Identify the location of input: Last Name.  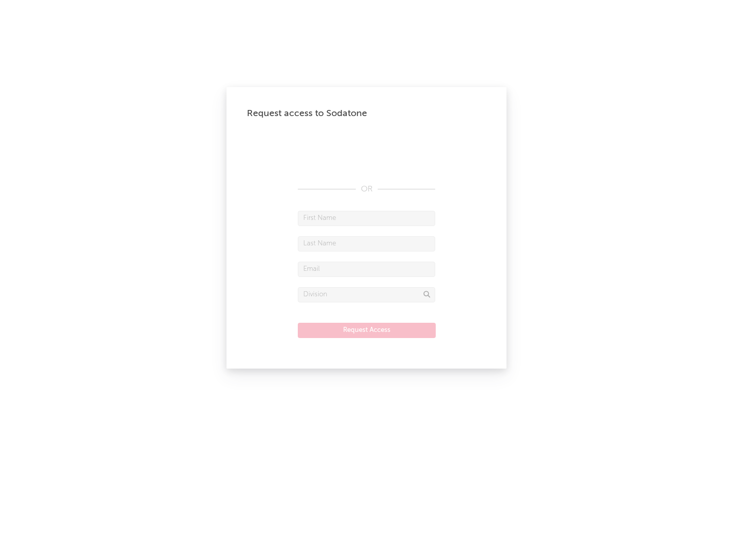
(366, 244).